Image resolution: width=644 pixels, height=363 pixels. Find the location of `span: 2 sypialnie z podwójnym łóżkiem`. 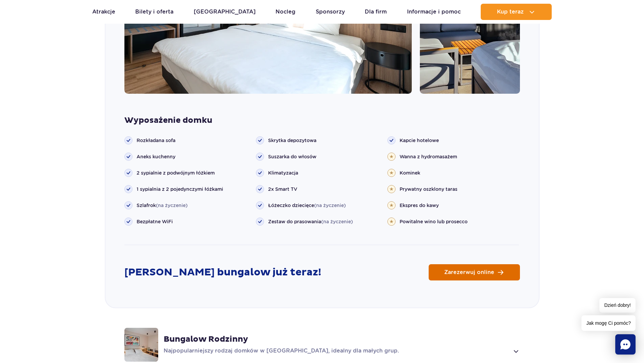

span: 2 sypialnie z podwójnym łóżkiem is located at coordinates (176, 173).